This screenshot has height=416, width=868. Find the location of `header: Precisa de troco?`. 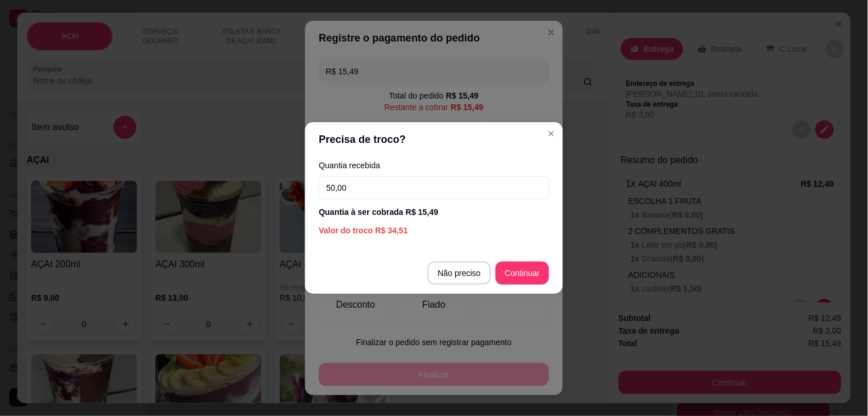

header: Precisa de troco? is located at coordinates (434, 139).